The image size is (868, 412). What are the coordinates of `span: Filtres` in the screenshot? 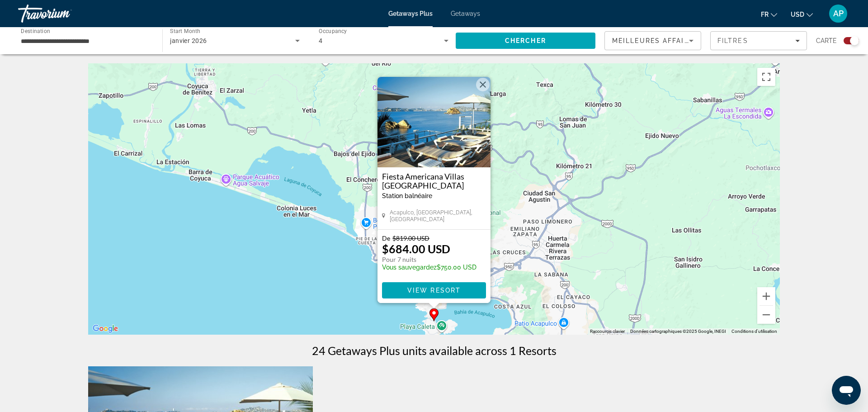 It's located at (733, 41).